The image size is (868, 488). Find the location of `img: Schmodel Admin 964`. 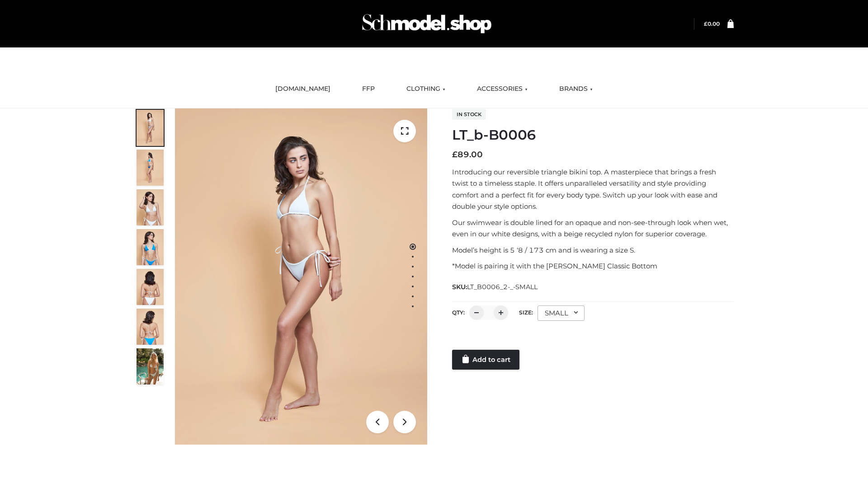

img: Schmodel Admin 964 is located at coordinates (427, 23).